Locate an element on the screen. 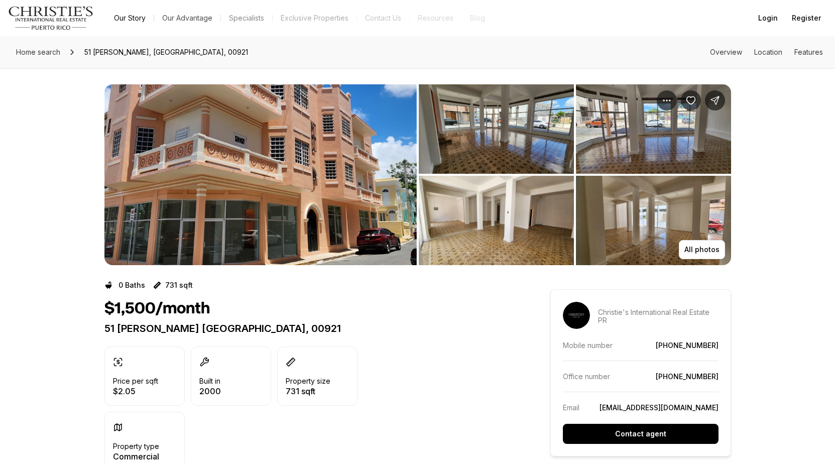 This screenshot has height=463, width=835. li: 1 of 3 is located at coordinates (260, 175).